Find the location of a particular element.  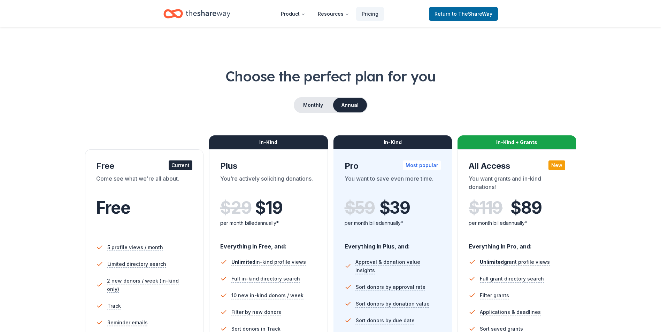

div: Pro is located at coordinates (393, 166).